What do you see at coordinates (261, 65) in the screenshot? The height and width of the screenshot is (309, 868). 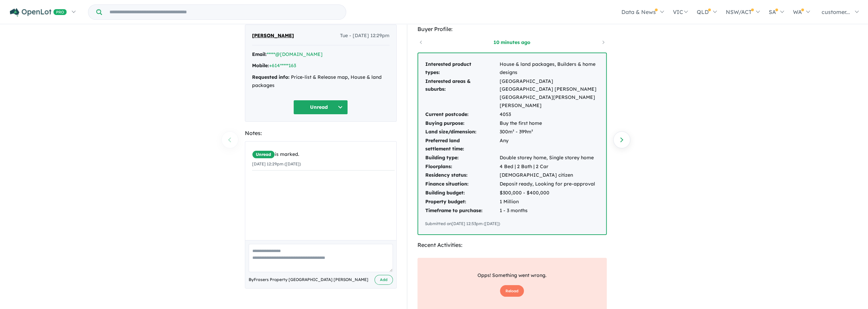 I see `strong: Mobile:` at bounding box center [261, 65].